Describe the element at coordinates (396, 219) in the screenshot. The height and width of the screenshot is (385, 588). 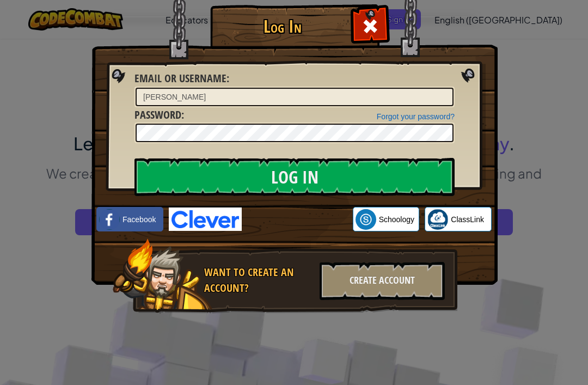
I see `span: Schoology` at that location.